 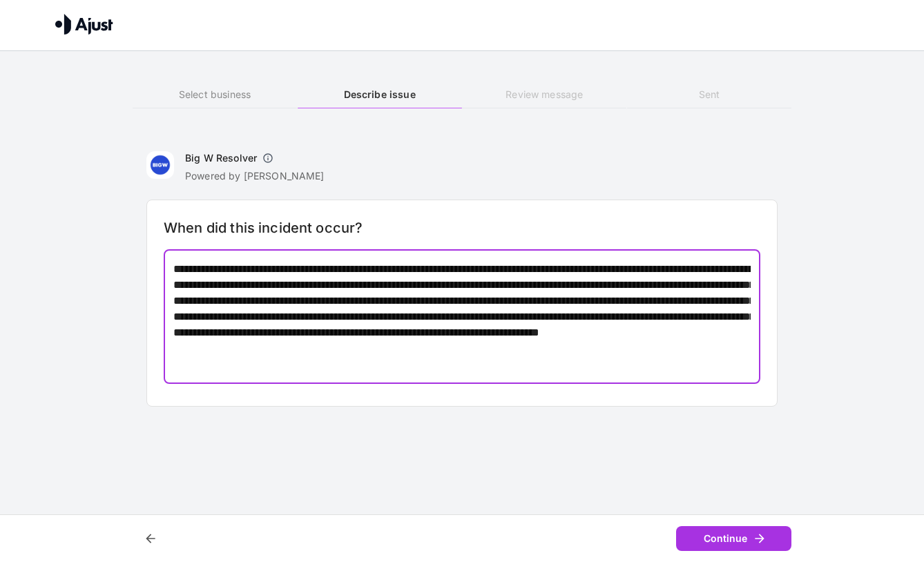 What do you see at coordinates (214, 95) in the screenshot?
I see `h6: Select business` at bounding box center [214, 95].